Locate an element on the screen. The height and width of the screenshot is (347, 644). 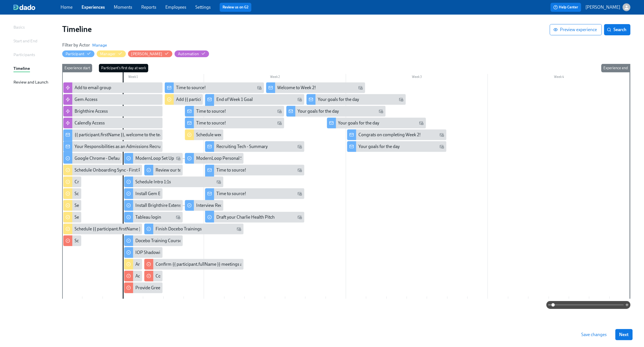
div: Confirm {{ participant.fullName }} meetings adds is located at coordinates (202, 264).